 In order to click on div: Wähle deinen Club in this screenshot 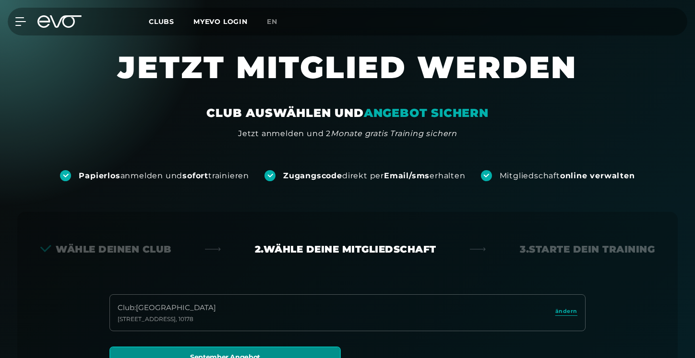, I will do `click(106, 250)`.